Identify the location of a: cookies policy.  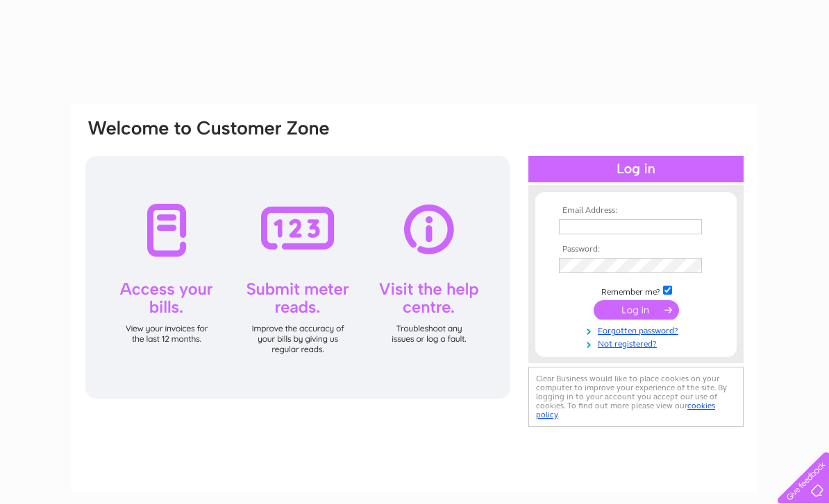
(625, 410).